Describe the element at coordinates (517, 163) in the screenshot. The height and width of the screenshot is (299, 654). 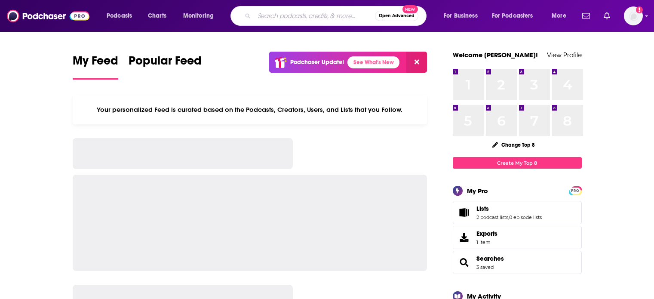
I see `a: Create My Top 8` at that location.